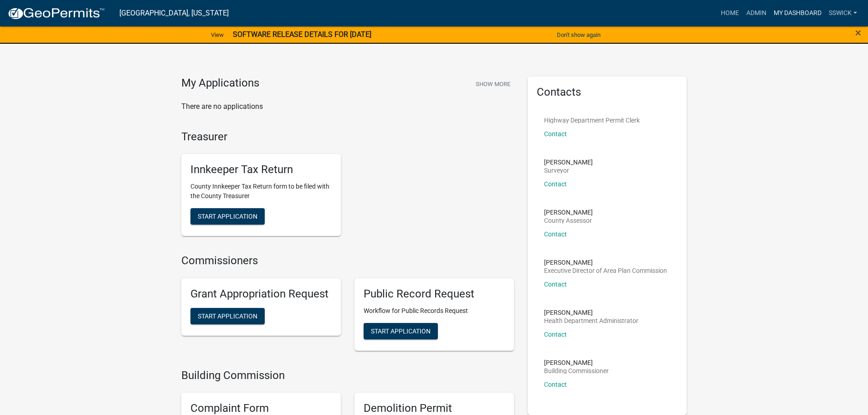  What do you see at coordinates (261, 294) in the screenshot?
I see `h5: Grant Appropriation Request` at bounding box center [261, 294].